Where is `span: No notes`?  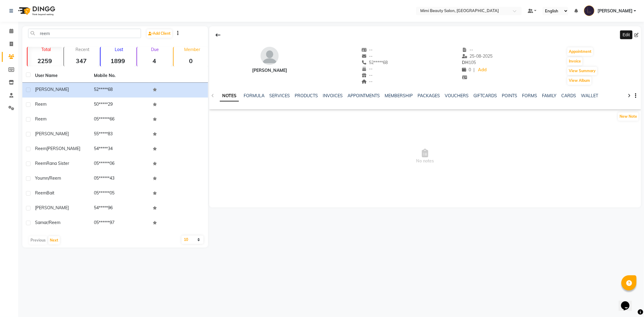
span: No notes is located at coordinates (425, 156).